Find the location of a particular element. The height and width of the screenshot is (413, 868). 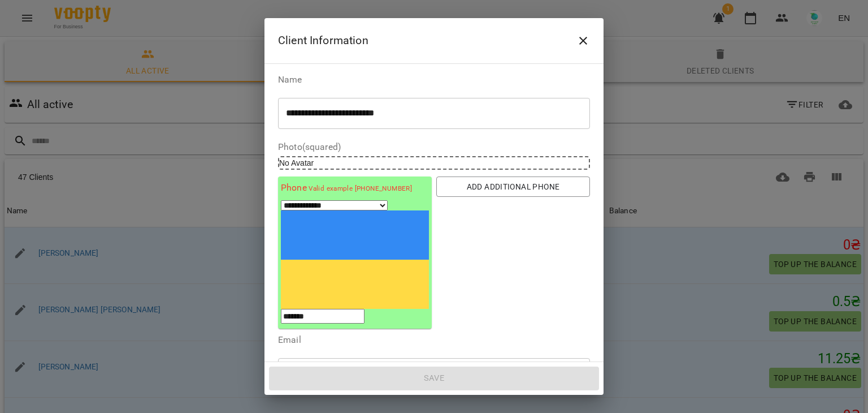

label: Email is located at coordinates (434, 339).